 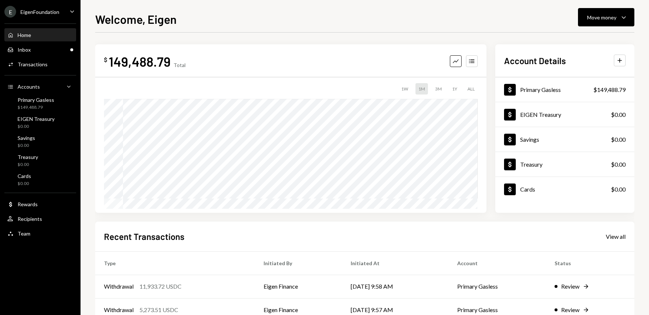 What do you see at coordinates (24, 233) in the screenshot?
I see `div: Team` at bounding box center [24, 233].